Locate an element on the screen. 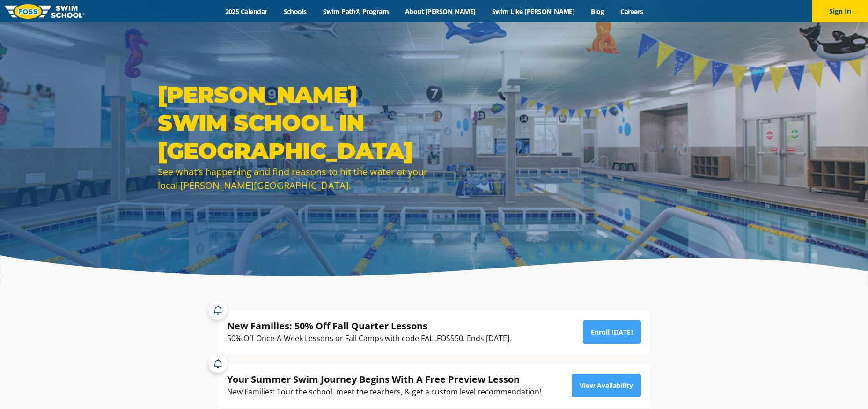 This screenshot has width=868, height=409. a: View Availability is located at coordinates (606, 385).